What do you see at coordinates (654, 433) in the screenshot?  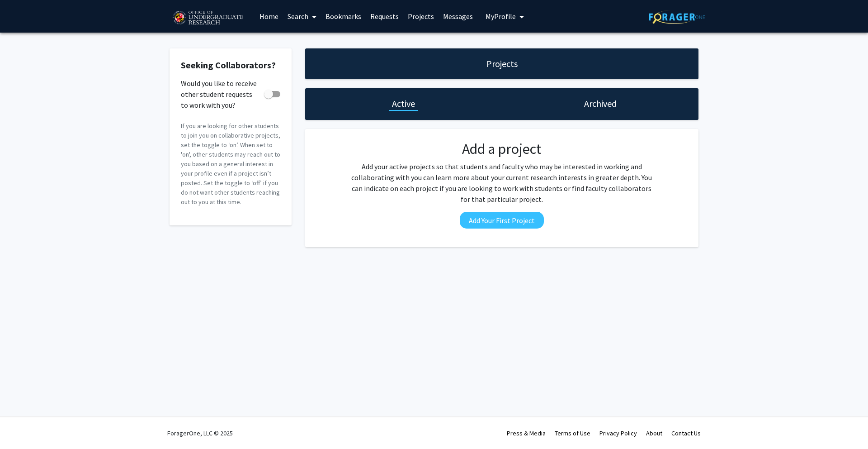 I see `a: About` at bounding box center [654, 433].